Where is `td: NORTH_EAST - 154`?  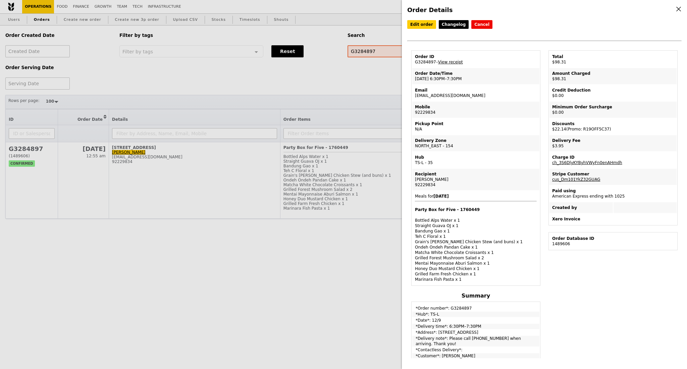 td: NORTH_EAST - 154 is located at coordinates (476, 143).